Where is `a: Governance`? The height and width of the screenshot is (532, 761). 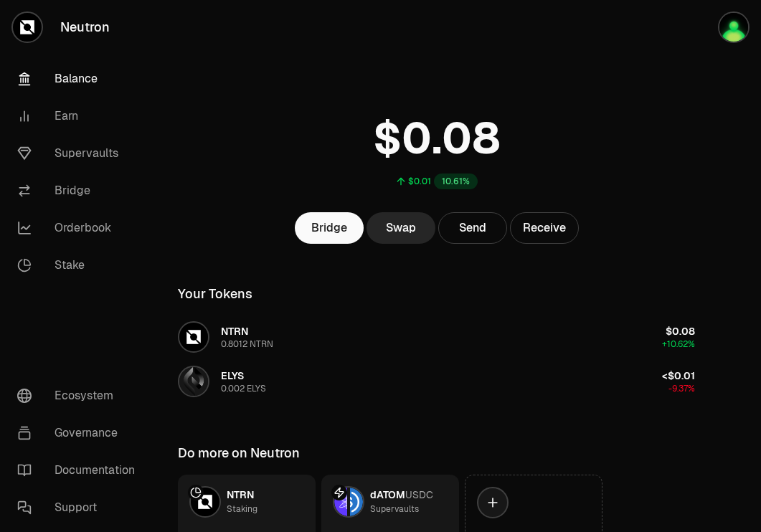 a: Governance is located at coordinates (81, 433).